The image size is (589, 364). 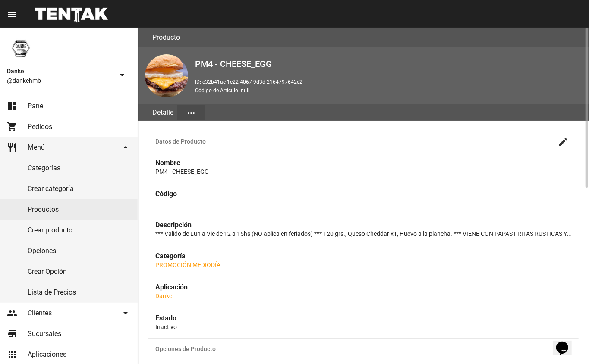 I want to click on strong: Estado, so click(x=165, y=317).